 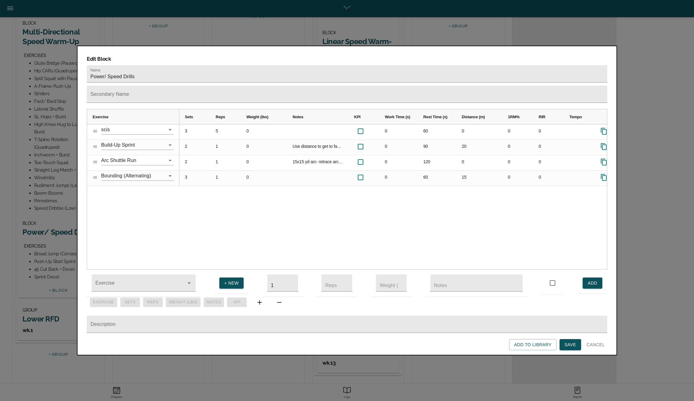 What do you see at coordinates (283, 283) in the screenshot?
I see `input: Sets` at bounding box center [283, 283].